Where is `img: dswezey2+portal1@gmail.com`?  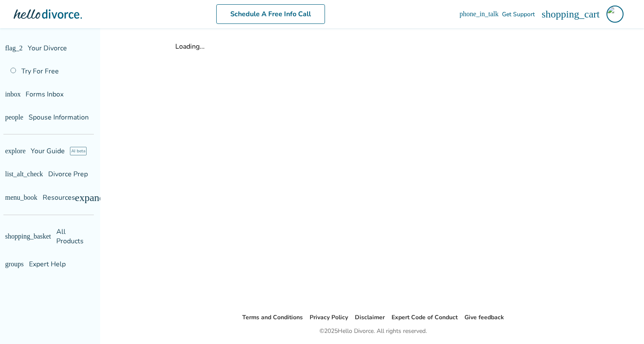 img: dswezey2+portal1@gmail.com is located at coordinates (615, 14).